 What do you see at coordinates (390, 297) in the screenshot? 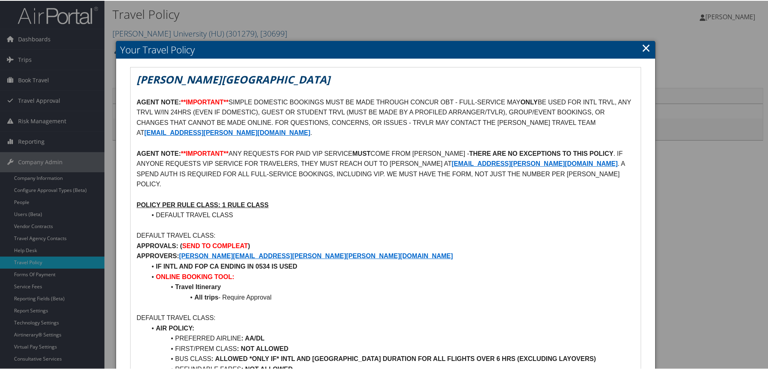
I see `li: - Require Approval` at bounding box center [390, 297].